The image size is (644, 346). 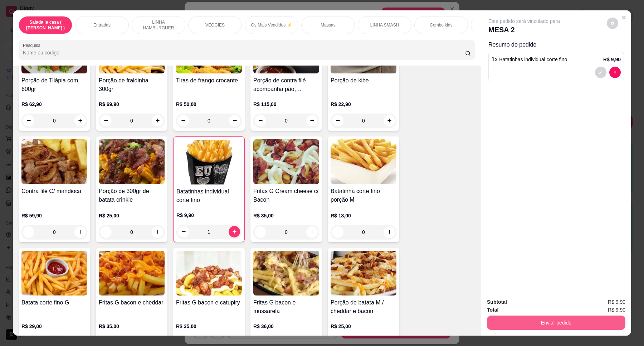 What do you see at coordinates (524, 30) in the screenshot?
I see `p: MESA 2` at bounding box center [524, 30].